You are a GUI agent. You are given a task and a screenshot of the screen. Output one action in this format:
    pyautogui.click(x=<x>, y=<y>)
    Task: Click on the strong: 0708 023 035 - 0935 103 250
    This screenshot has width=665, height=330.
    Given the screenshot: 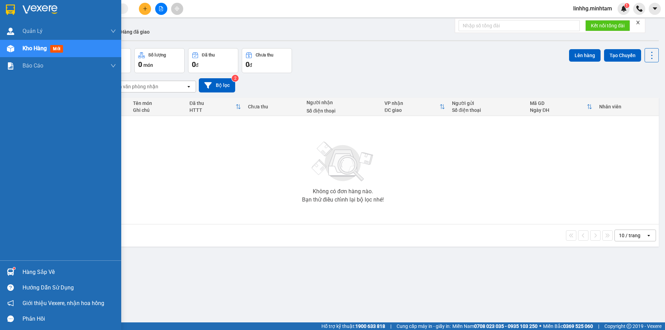 What is the action you would take?
    pyautogui.click(x=506, y=326)
    